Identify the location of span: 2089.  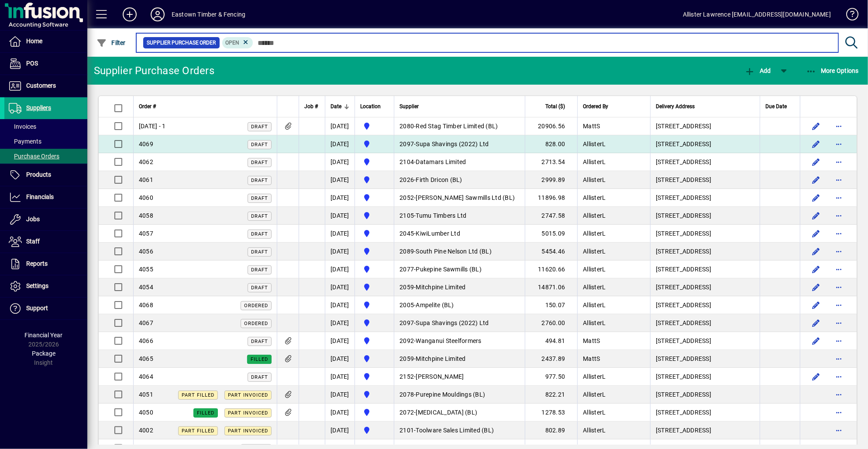
(406, 252).